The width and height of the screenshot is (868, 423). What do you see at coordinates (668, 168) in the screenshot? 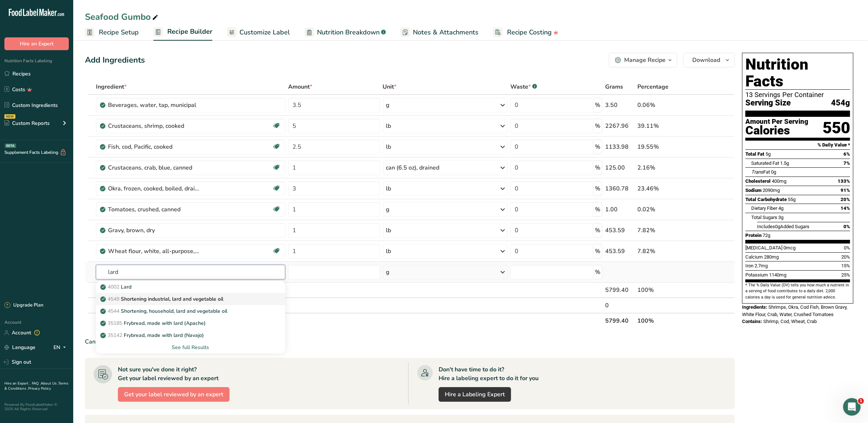
I see `div: 2.16%` at bounding box center [668, 168].